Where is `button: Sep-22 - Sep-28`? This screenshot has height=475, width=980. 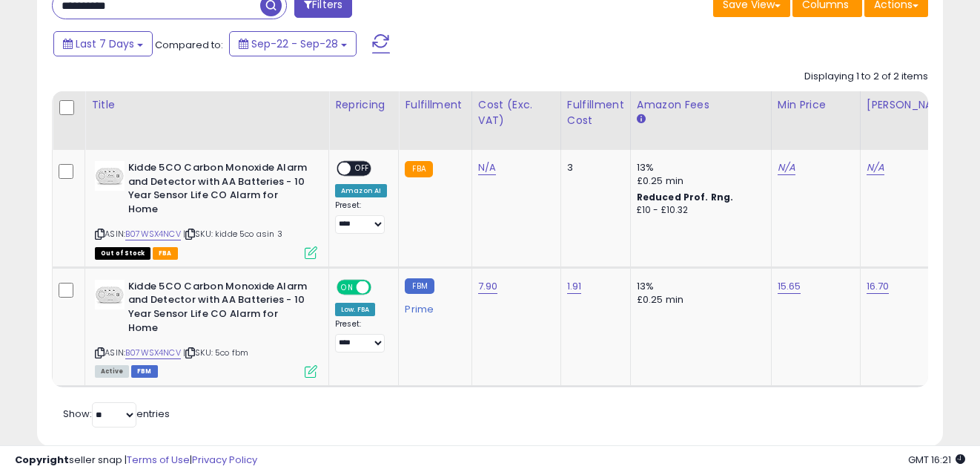
button: Sep-22 - Sep-28 is located at coordinates (293, 44).